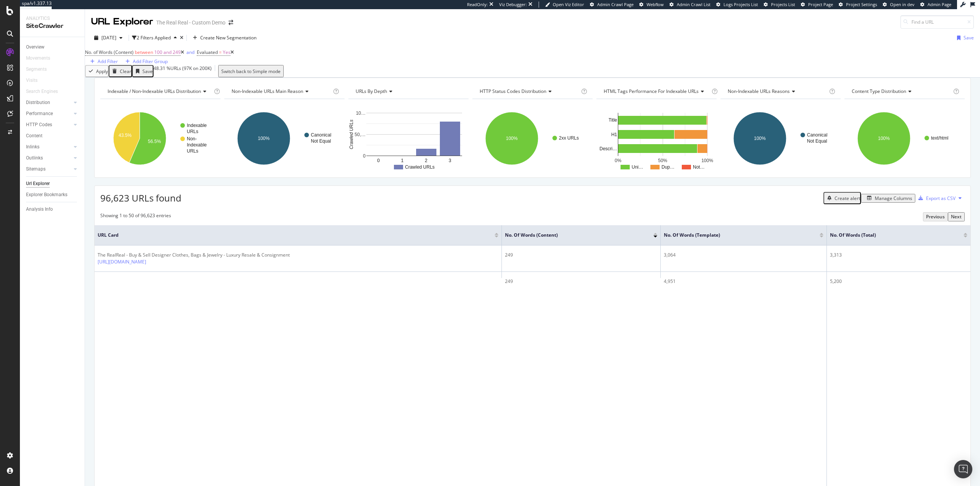  I want to click on div: ReadOnly:, so click(477, 5).